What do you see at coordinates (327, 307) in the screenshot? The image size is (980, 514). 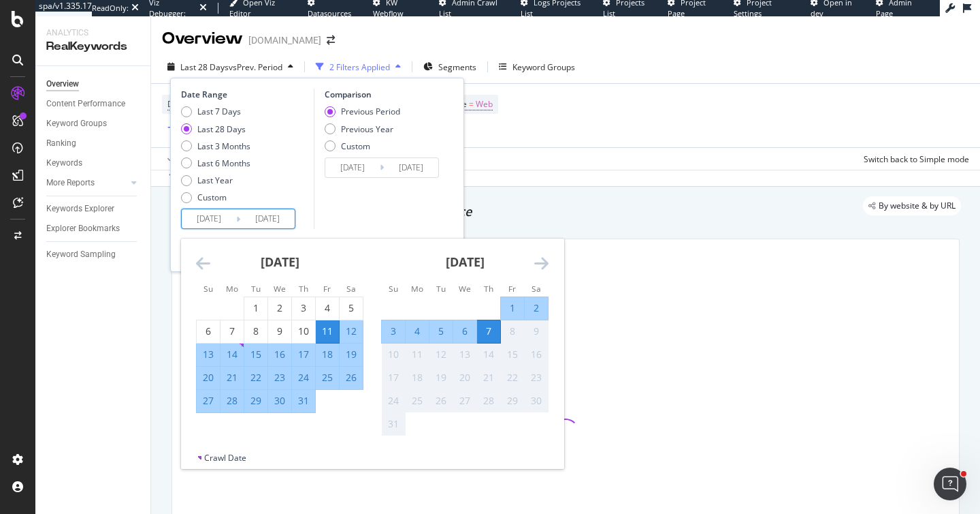 I see `td: Choose Friday, July 4, 2025 as your check-out date. It’s available.` at bounding box center [327, 307].